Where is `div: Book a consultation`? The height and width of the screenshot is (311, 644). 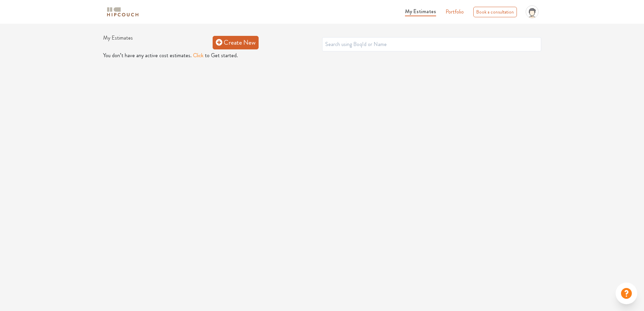 div: Book a consultation is located at coordinates (494, 12).